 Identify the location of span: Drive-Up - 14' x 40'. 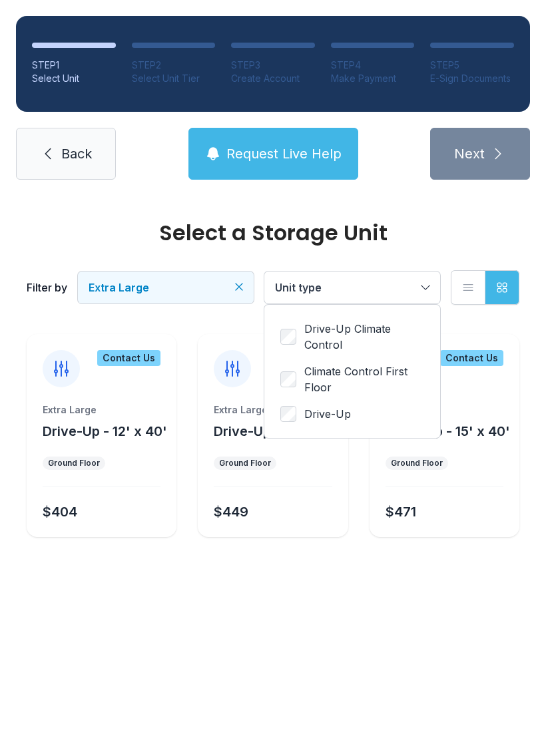
(276, 431).